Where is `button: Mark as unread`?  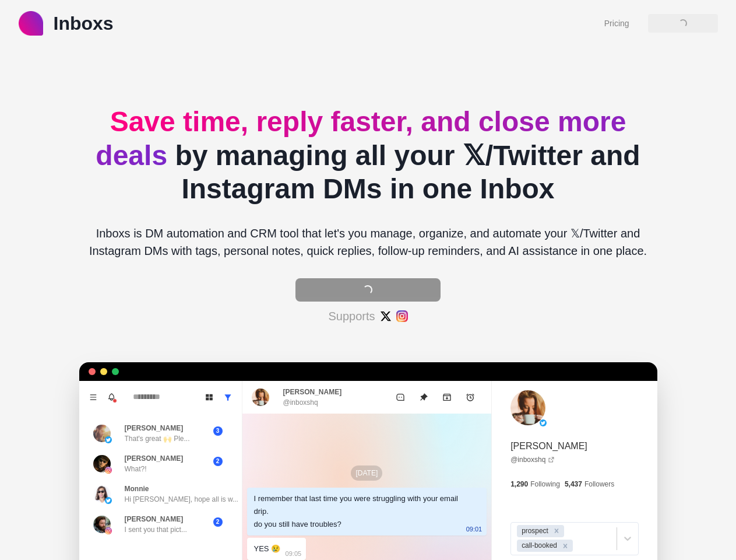 button: Mark as unread is located at coordinates (401, 397).